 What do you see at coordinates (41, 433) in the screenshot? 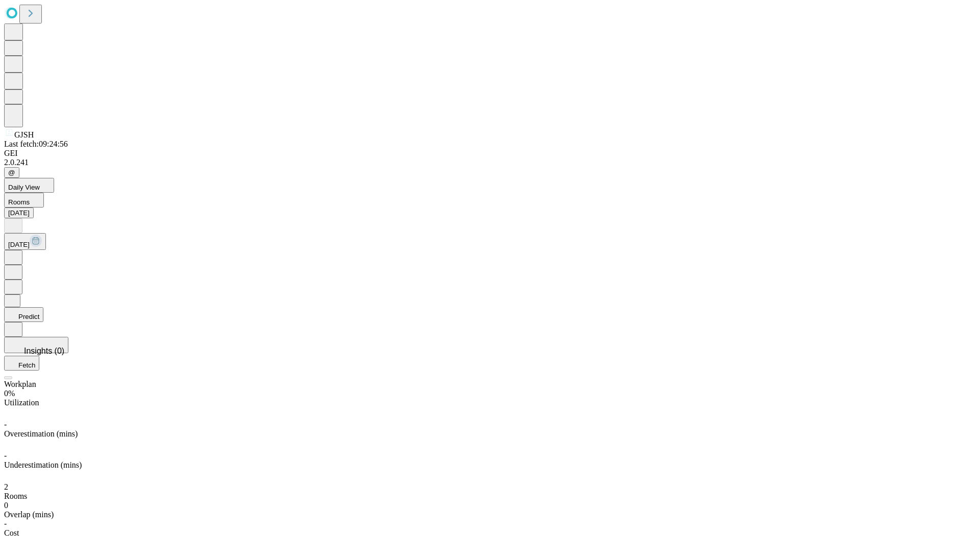
I see `span: Overestimation (mins)` at bounding box center [41, 433].